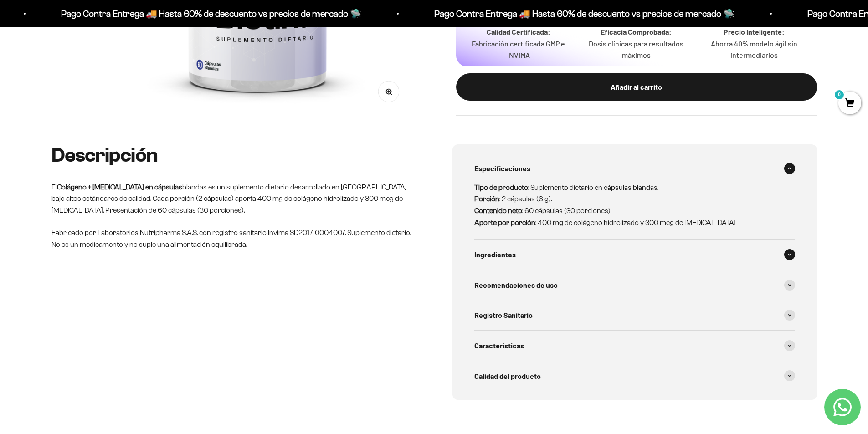 This screenshot has height=434, width=868. What do you see at coordinates (100, 124) in the screenshot?
I see `div: Un mejor precio` at bounding box center [100, 124].